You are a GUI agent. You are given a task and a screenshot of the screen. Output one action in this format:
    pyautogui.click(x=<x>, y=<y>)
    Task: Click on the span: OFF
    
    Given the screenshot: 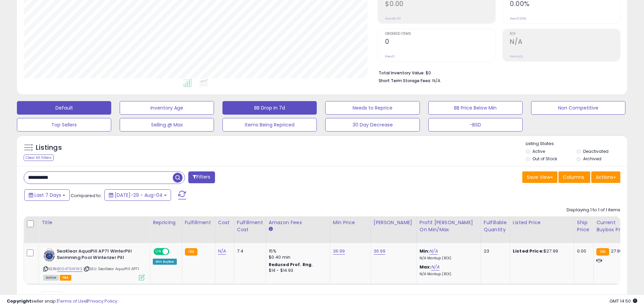 What is the action you would take?
    pyautogui.click(x=174, y=252)
    